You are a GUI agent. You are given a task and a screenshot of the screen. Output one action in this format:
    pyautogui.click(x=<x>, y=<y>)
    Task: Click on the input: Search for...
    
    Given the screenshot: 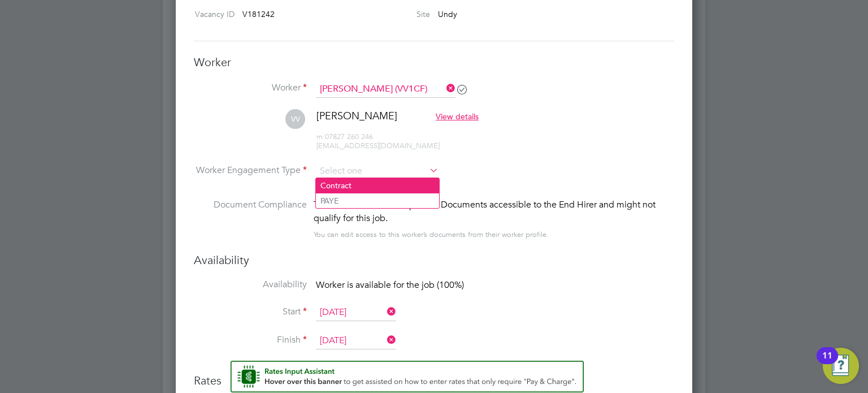 What is the action you would take?
    pyautogui.click(x=386, y=89)
    